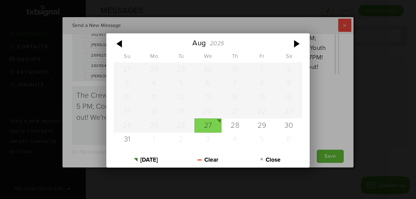 This screenshot has width=416, height=199. Describe the element at coordinates (262, 126) in the screenshot. I see `div: 08/29/2025` at that location.